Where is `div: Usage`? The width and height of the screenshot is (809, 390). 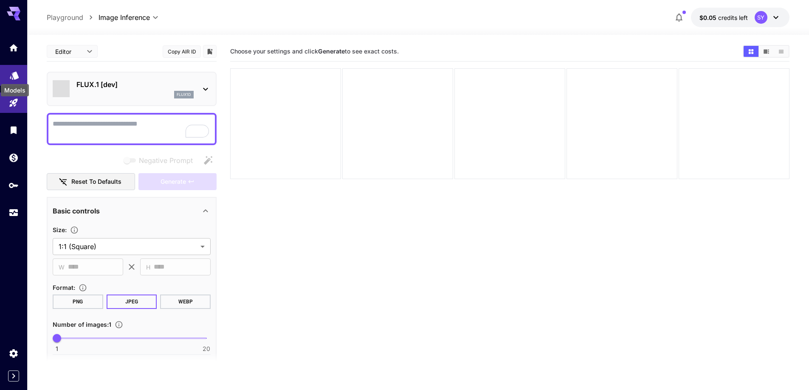 div: Usage is located at coordinates (14, 213).